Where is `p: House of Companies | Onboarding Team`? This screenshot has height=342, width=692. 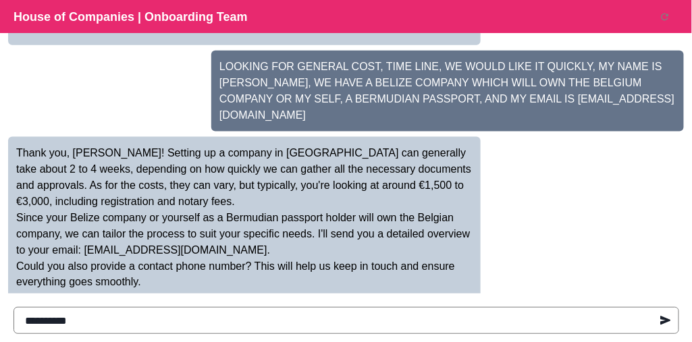
p: House of Companies | Onboarding Team is located at coordinates (140, 17).